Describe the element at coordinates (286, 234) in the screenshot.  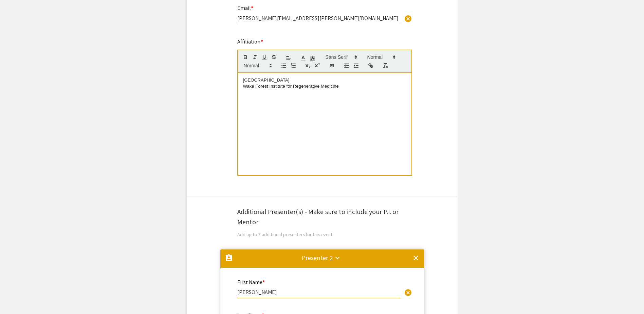
I see `span: Add up to 7 additional presenters for this event.` at that location.